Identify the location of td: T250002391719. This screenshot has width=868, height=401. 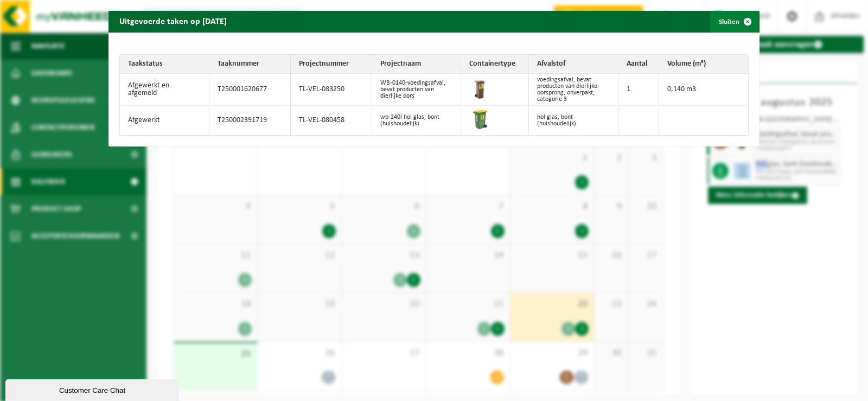
(250, 120).